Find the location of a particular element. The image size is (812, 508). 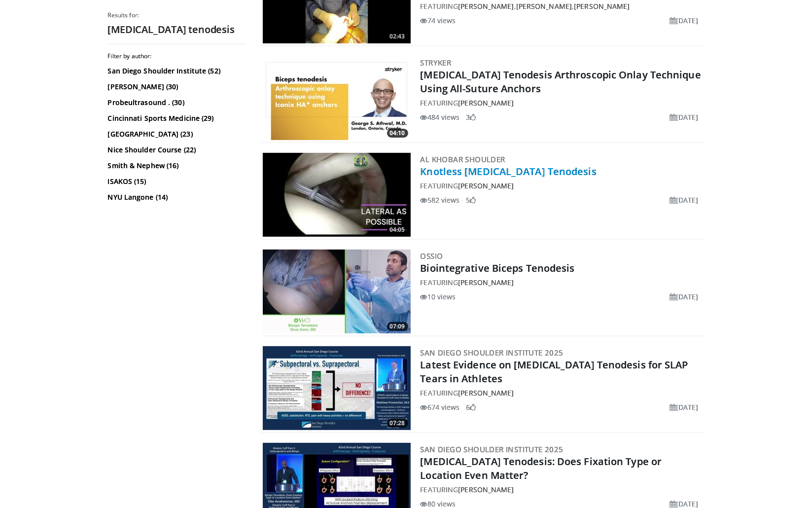

li: 10 views is located at coordinates (439, 297).